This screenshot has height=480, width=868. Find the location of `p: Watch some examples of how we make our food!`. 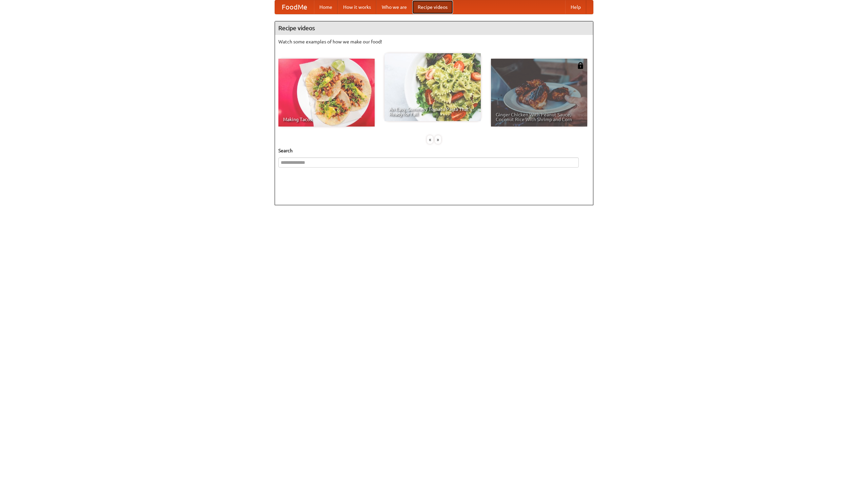

p: Watch some examples of how we make our food! is located at coordinates (434, 42).